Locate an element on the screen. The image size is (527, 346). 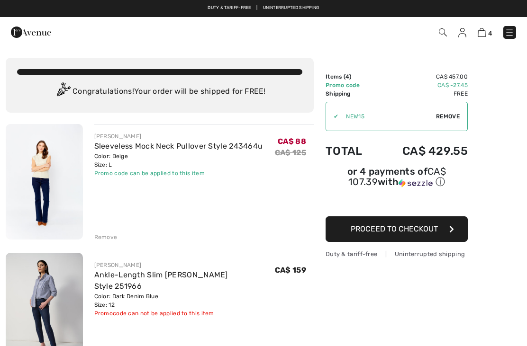
div: or 4 payments of with is located at coordinates (396, 178).